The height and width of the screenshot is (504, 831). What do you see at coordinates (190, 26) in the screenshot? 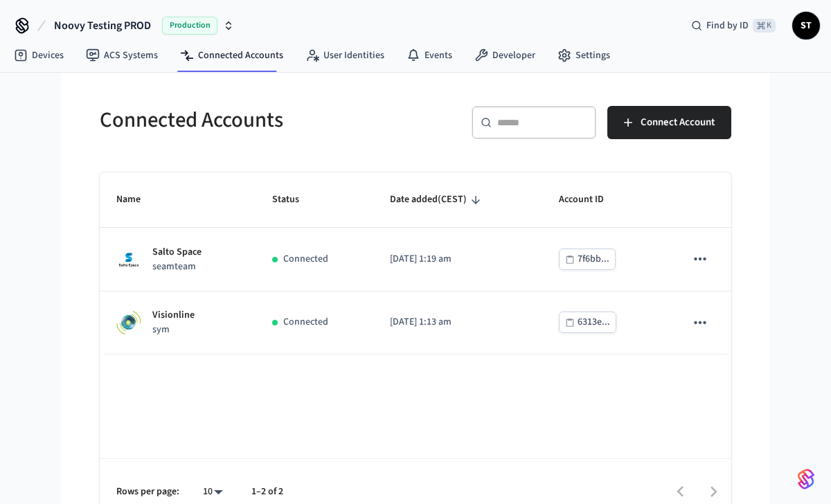
I see `span: Production` at bounding box center [190, 26].